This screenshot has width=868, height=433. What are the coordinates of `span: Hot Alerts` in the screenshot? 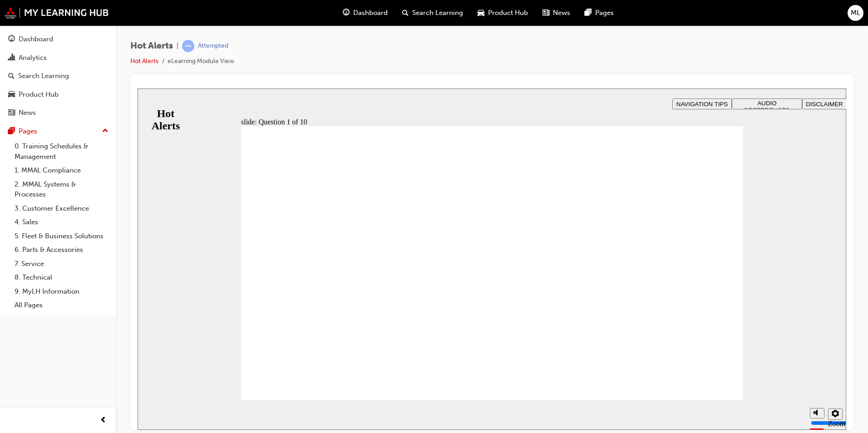 It's located at (151, 46).